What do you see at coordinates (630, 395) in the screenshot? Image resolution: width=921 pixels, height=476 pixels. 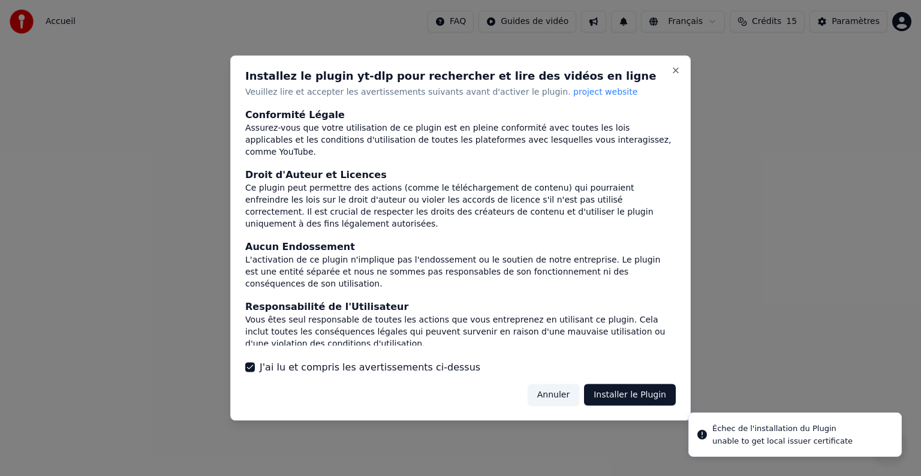 I see `button: Installer le Plugin` at bounding box center [630, 395].